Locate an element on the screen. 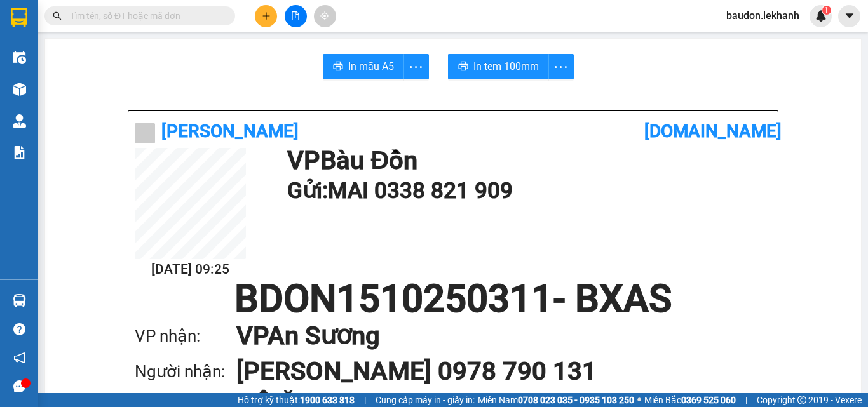 The image size is (868, 407). h1: Gửi: MAI 0338 821 909 is located at coordinates (526, 190).